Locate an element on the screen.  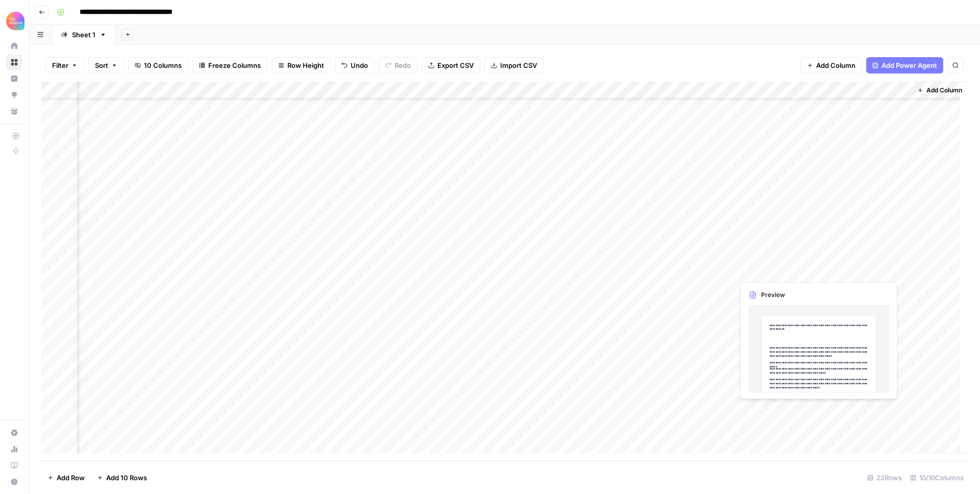
span: Add Row is located at coordinates (70, 478).